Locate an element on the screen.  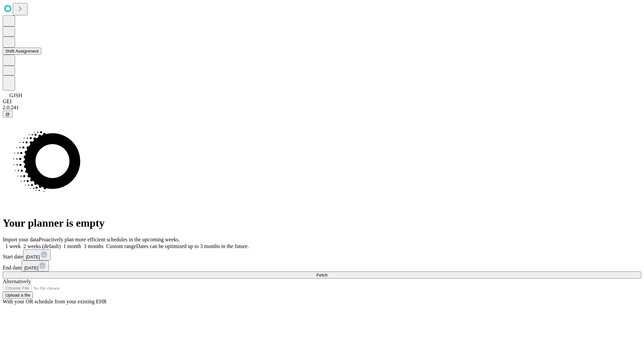
span: With your OR schedule from your existing EHR is located at coordinates (55, 301).